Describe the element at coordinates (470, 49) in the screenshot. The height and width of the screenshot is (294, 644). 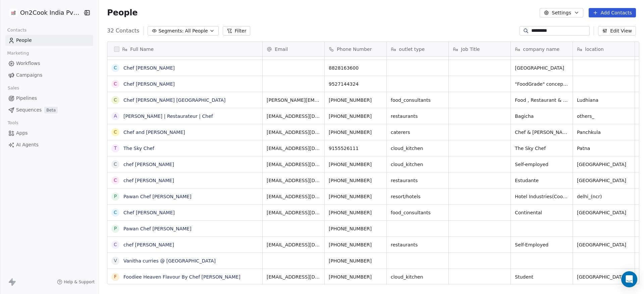
I see `span: Job Title` at that location.